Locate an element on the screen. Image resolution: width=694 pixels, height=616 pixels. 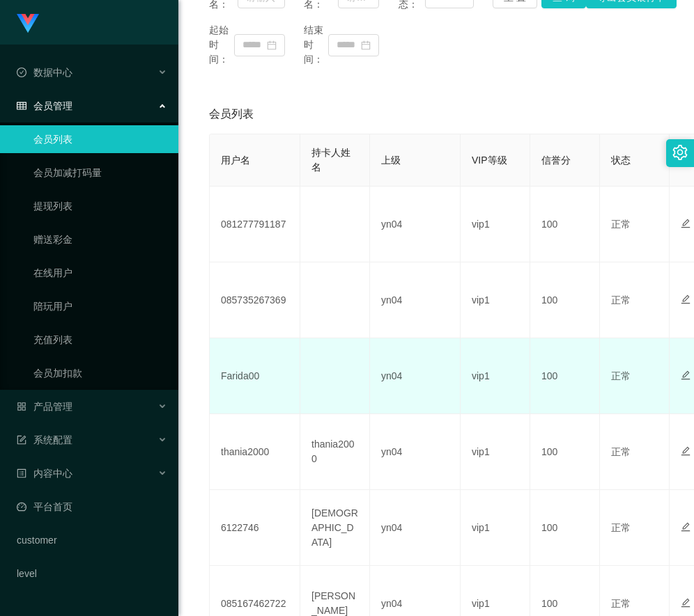
i: 图标: check-circle-o is located at coordinates (22, 73).